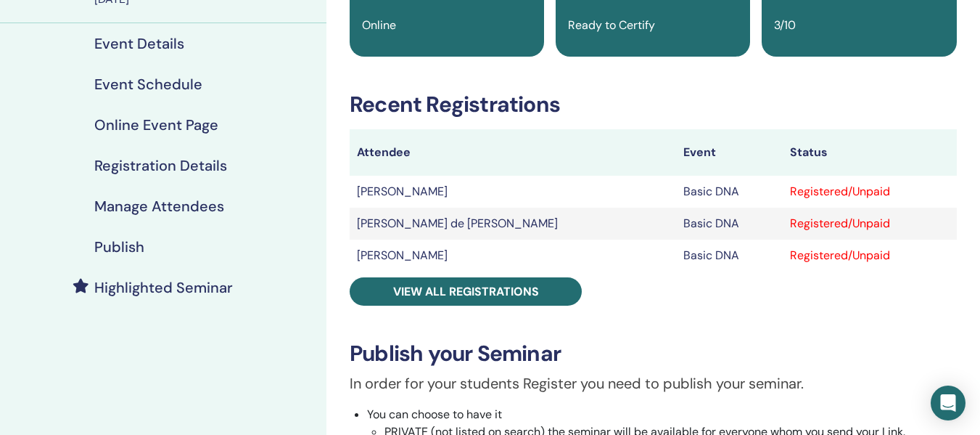  Describe the element at coordinates (728, 153) in the screenshot. I see `th: Event` at that location.